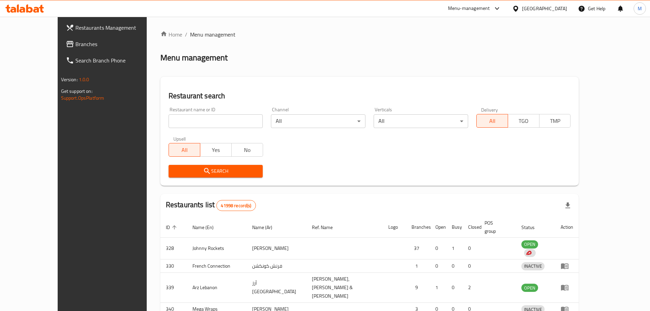 This screenshot has width=650, height=311. I want to click on span: Search Branch Phone, so click(118, 60).